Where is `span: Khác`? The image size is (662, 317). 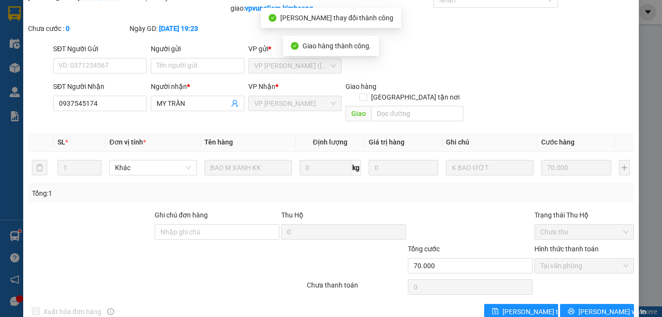 span: Khác is located at coordinates (153, 168).